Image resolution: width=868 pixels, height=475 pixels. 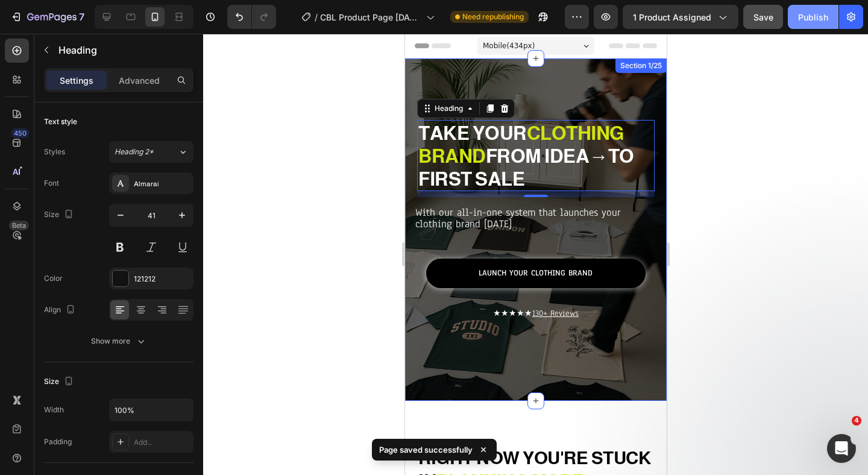 I want to click on span: Heading 2*, so click(x=134, y=152).